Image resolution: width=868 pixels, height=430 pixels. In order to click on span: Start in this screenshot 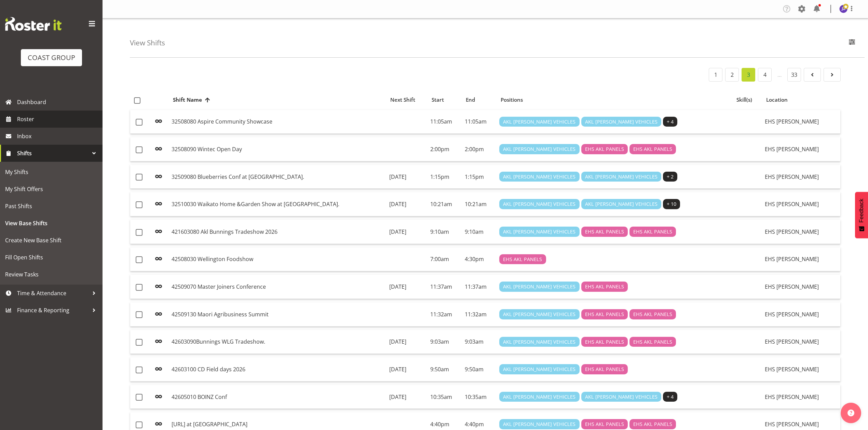, I will do `click(438, 100)`.